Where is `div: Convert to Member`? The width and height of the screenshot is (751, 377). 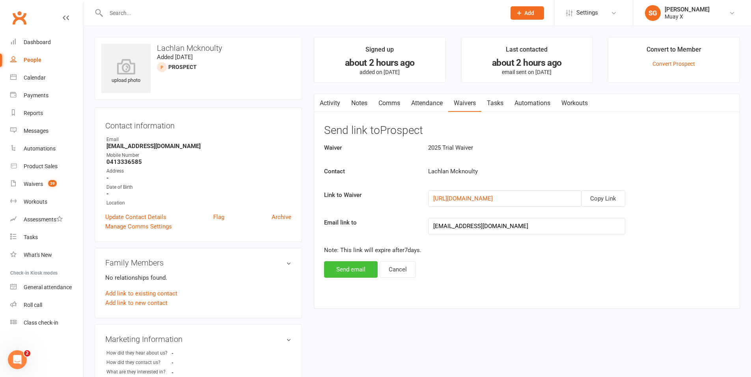
div: Convert to Member is located at coordinates (674, 52).